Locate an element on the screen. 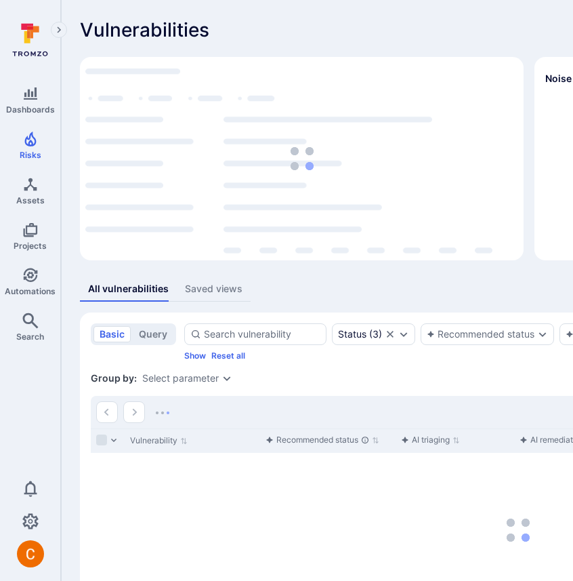 This screenshot has height=581, width=573. span: Risks is located at coordinates (30, 155).